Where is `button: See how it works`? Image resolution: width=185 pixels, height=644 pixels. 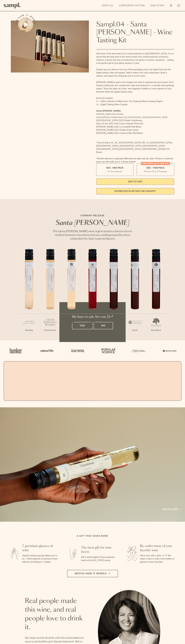
button: See how it works is located at coordinates (26, 24).